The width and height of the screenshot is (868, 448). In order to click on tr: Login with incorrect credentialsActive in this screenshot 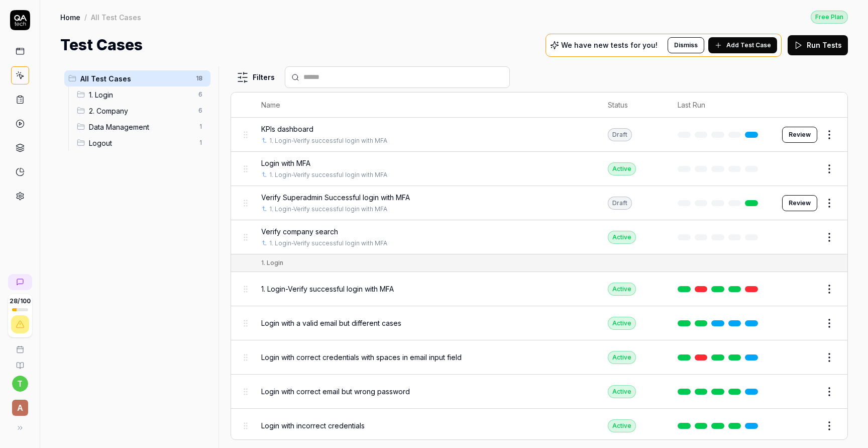, I will do `click(538, 426)`.